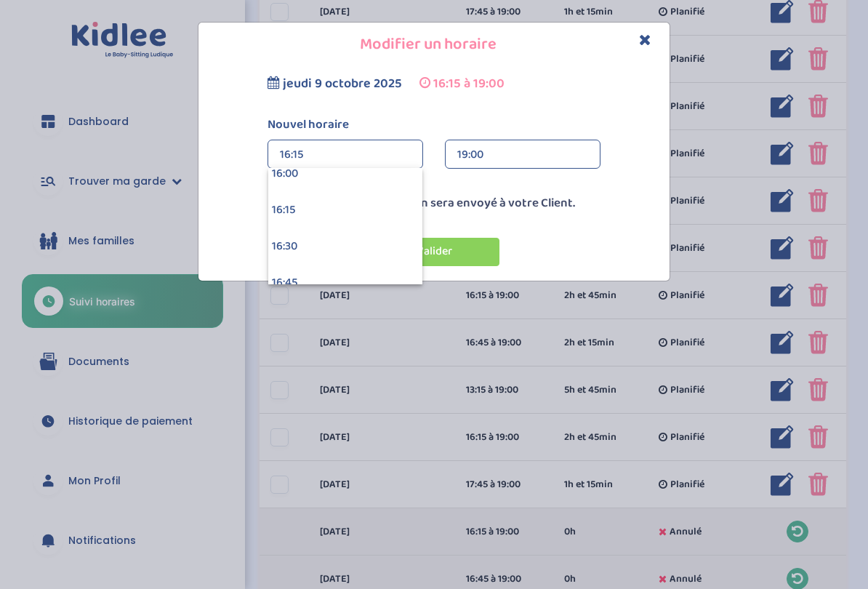 The width and height of the screenshot is (868, 589). What do you see at coordinates (434, 44) in the screenshot?
I see `h4: Modifier un horaire` at bounding box center [434, 44].